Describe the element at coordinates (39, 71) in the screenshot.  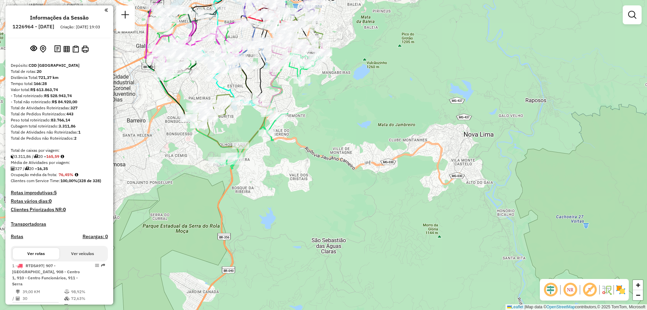
I see `strong: 20` at that location.